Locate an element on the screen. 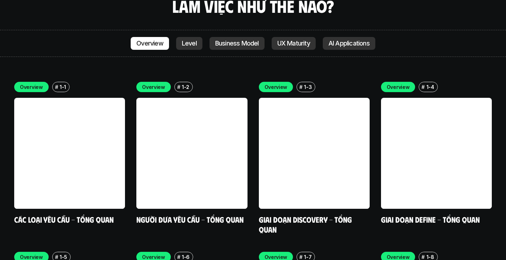 This screenshot has width=506, height=260. p: Level is located at coordinates (189, 43).